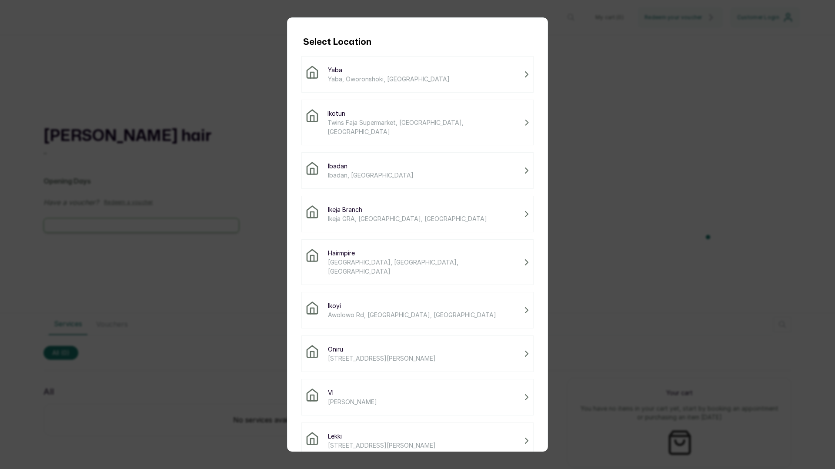  Describe the element at coordinates (389, 70) in the screenshot. I see `span: Yaba` at that location.